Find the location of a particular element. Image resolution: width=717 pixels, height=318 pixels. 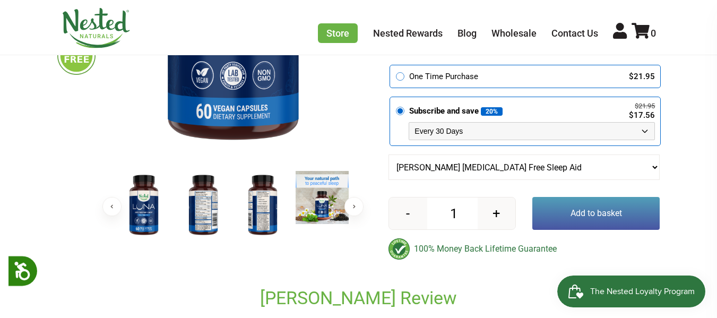

a: Store is located at coordinates (337, 33).